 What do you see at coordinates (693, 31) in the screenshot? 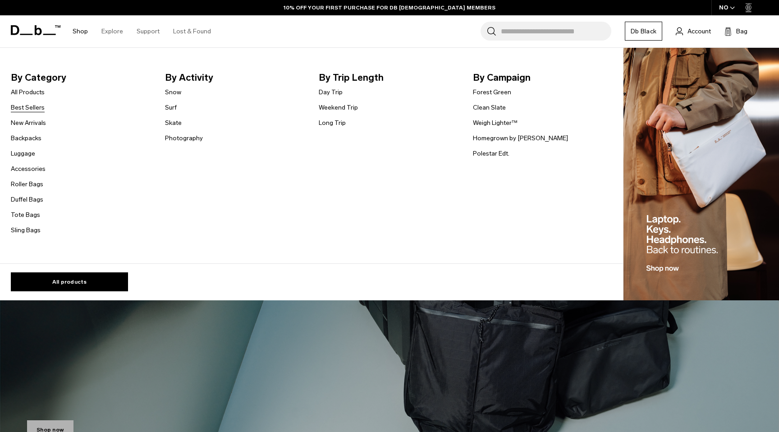
I see `a: Account` at bounding box center [693, 31].